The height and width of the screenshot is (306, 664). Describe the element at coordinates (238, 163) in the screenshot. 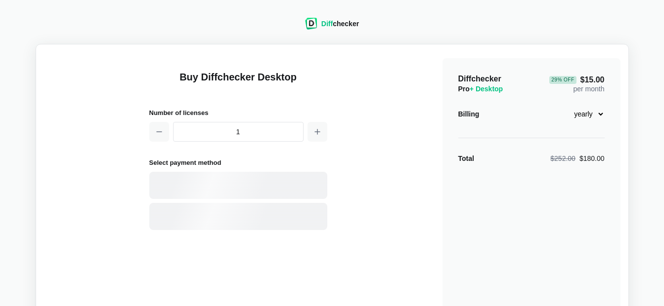

I see `h2: Select payment method` at that location.